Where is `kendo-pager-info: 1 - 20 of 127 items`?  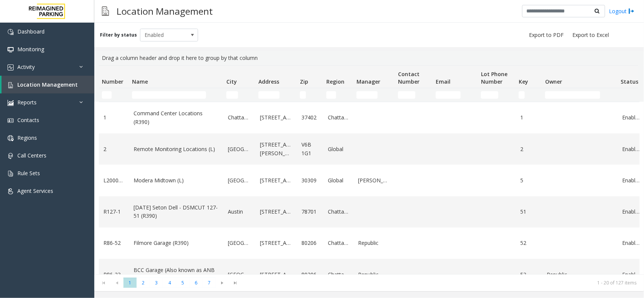
kendo-pager-info: 1 - 20 of 127 items is located at coordinates (442, 283).